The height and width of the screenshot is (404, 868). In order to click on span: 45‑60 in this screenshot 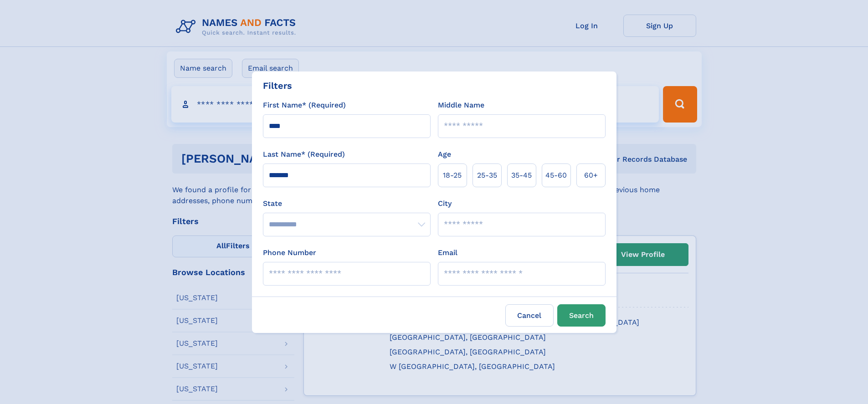, I will do `click(556, 176)`.